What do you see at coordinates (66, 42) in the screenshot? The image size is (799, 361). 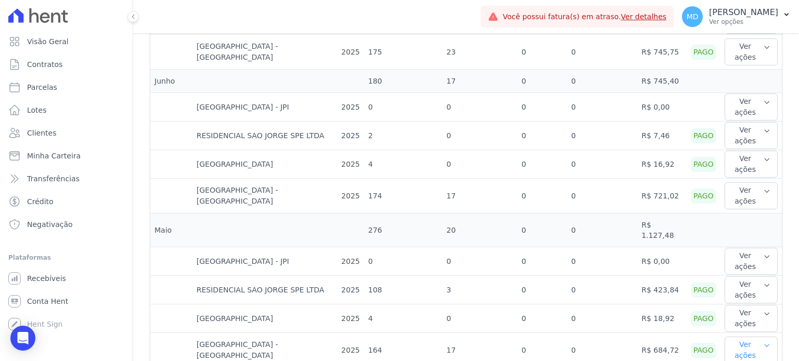 I see `a: Visão Geral` at bounding box center [66, 42].